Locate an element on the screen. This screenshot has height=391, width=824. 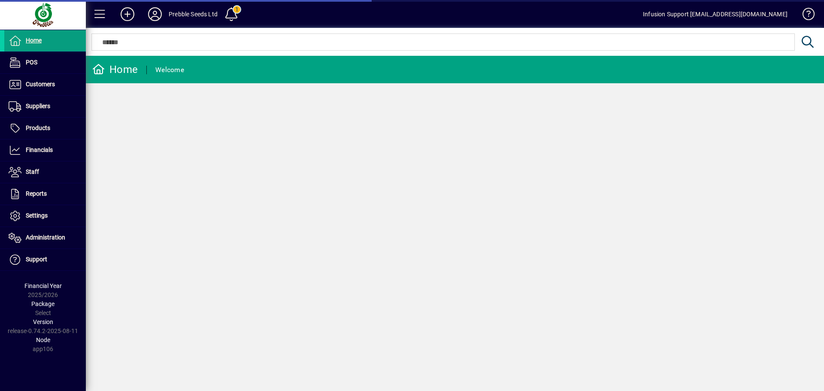
a: Products is located at coordinates (45, 128).